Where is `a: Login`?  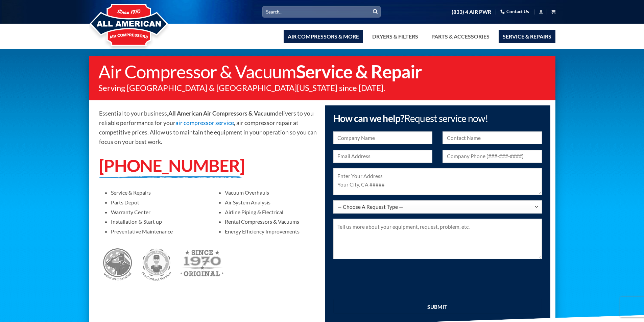 a: Login is located at coordinates (541, 12).